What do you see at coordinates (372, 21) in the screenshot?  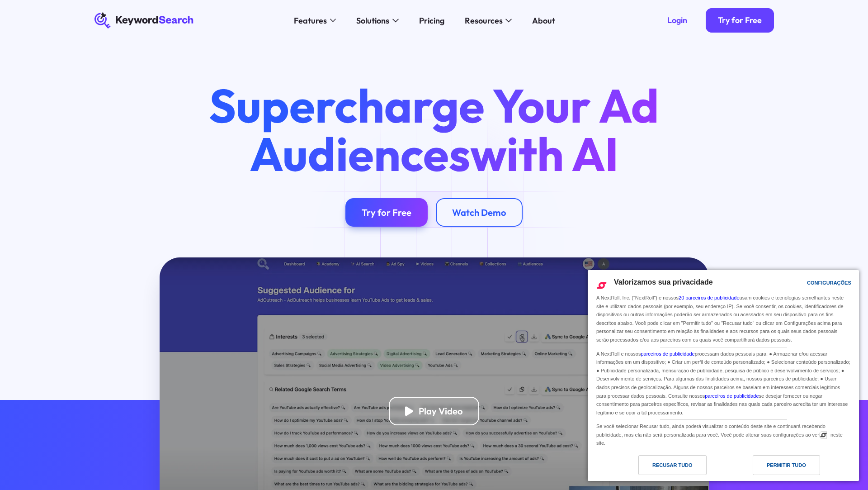 I see `div: Solutions` at bounding box center [372, 21].